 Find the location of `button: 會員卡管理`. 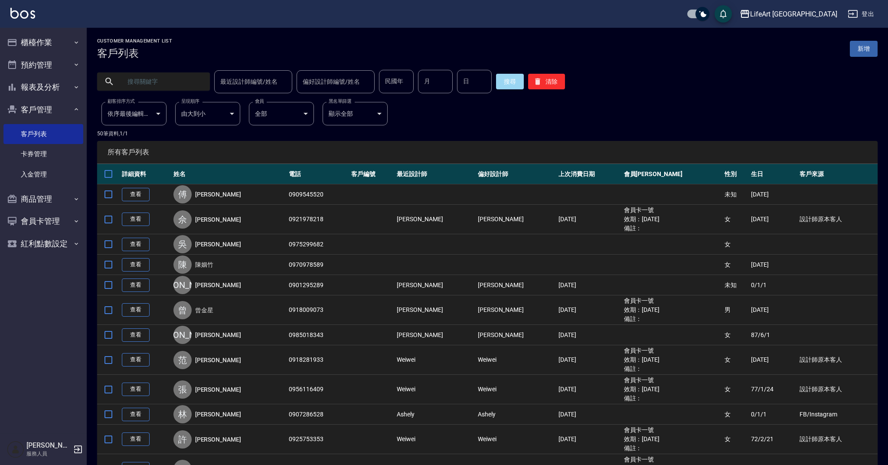

button: 會員卡管理 is located at coordinates (43, 221).